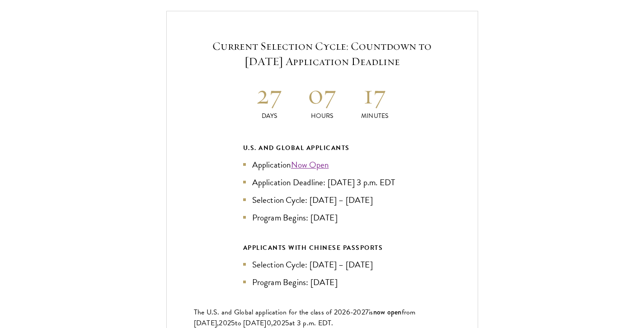  Describe the element at coordinates (322, 148) in the screenshot. I see `div: U.S. and Global Applicants` at that location.